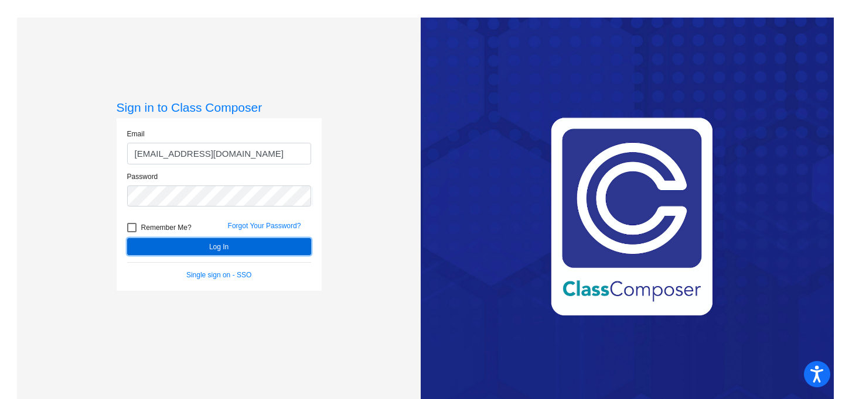  Describe the element at coordinates (219, 107) in the screenshot. I see `h3: Sign in to Class Composer` at that location.